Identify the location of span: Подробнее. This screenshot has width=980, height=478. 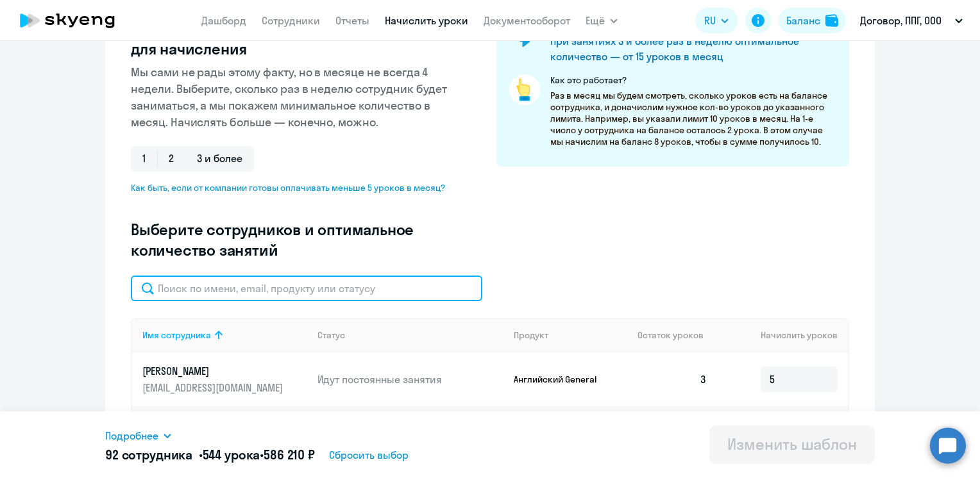
(132, 436).